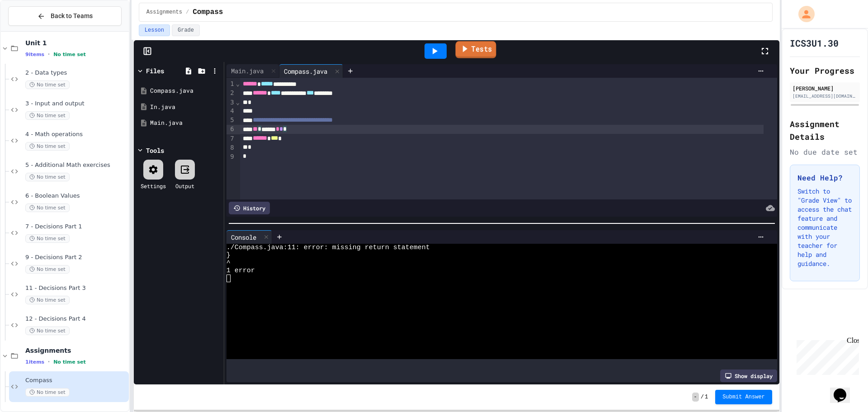 This screenshot has height=412, width=868. I want to click on span: 9 - Decisions Part 2, so click(76, 257).